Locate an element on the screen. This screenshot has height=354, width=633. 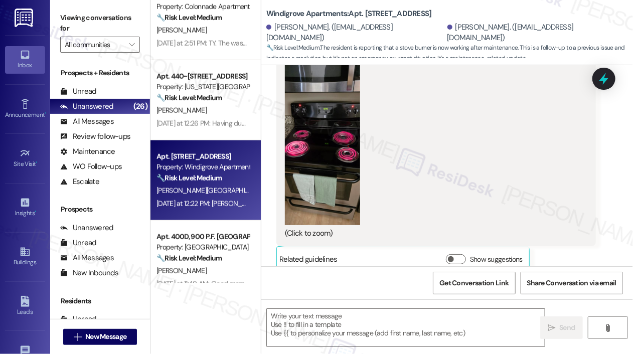
span: Send is located at coordinates (567, 328).